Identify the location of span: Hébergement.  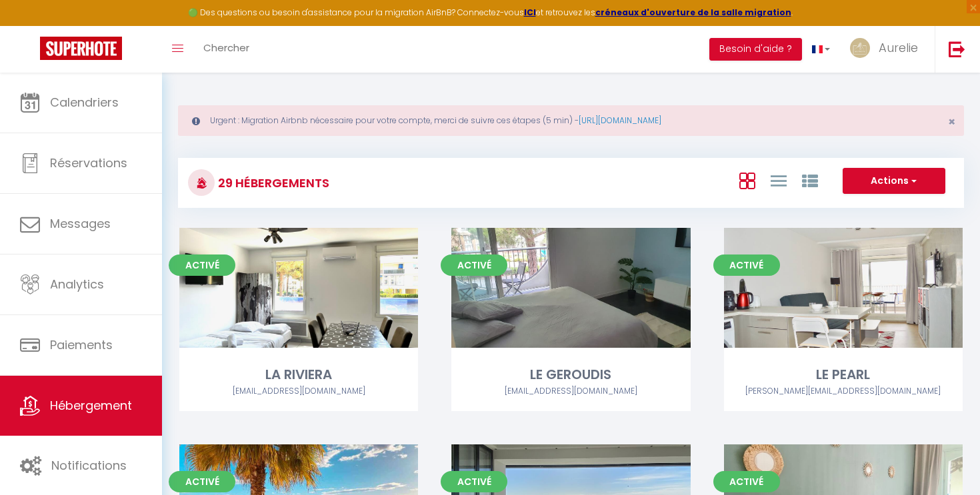
(91, 405).